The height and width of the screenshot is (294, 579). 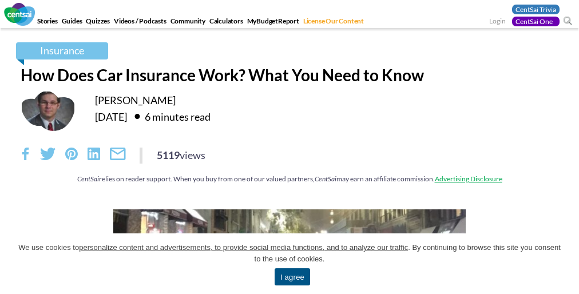 What do you see at coordinates (289, 253) in the screenshot?
I see `span: We use cookies to . By continuing to browse this site you consent to the use of cookies.` at bounding box center [289, 253].